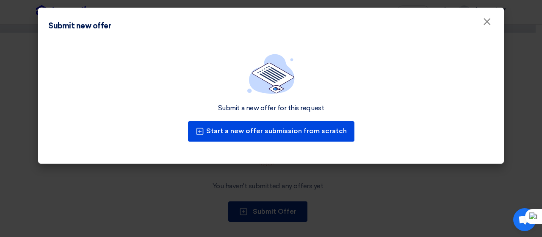 Image resolution: width=542 pixels, height=237 pixels. I want to click on button: Start a new offer submission from scratch, so click(271, 131).